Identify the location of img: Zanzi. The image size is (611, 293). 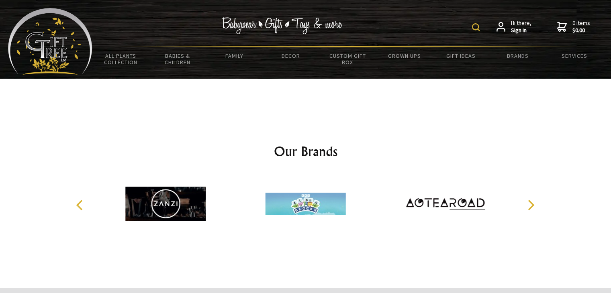
(165, 204).